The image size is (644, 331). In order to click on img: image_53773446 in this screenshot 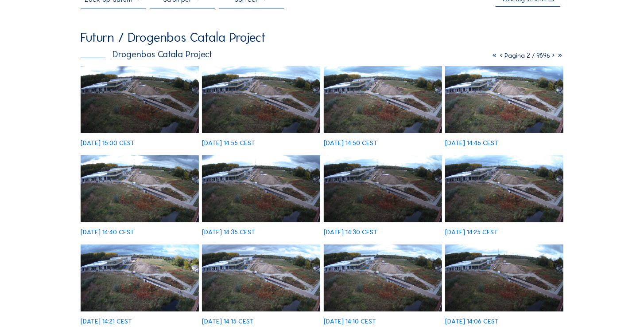, I will do `click(261, 189)`.